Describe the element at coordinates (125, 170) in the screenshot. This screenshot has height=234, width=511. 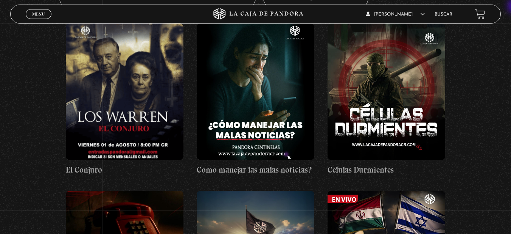
I see `h4: El Conjuro` at that location.